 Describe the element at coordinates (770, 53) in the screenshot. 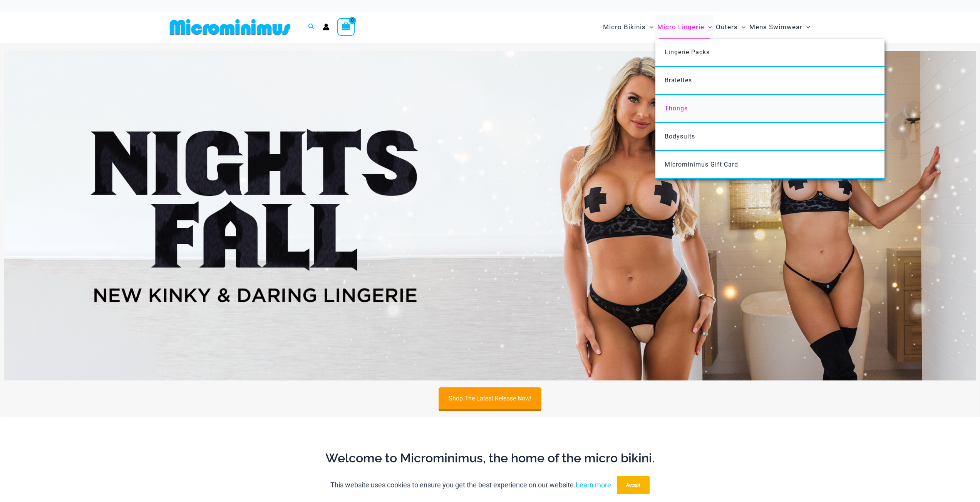

I see `a: Lingerie Packs` at that location.